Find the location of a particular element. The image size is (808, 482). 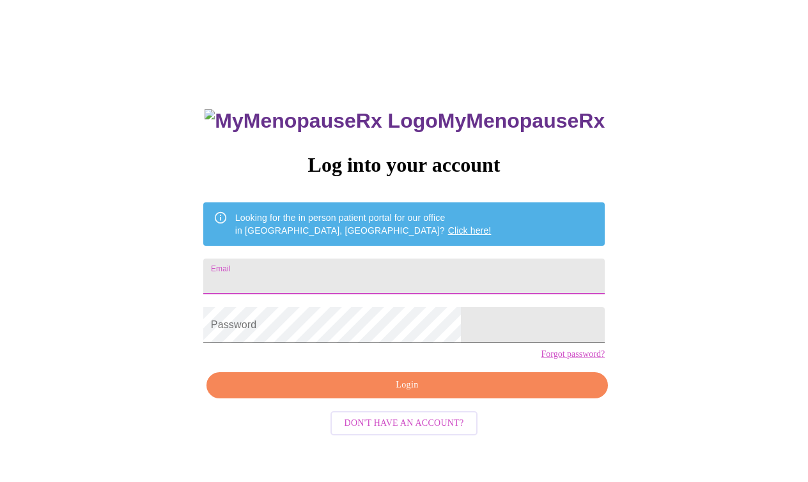

a: Forgot password? is located at coordinates (572, 355).